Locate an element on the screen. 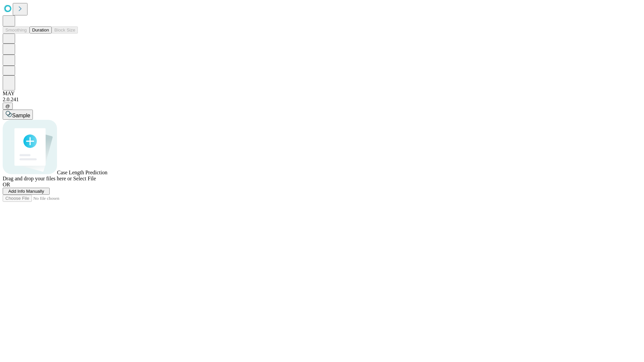  span: Case Length Prediction is located at coordinates (82, 173).